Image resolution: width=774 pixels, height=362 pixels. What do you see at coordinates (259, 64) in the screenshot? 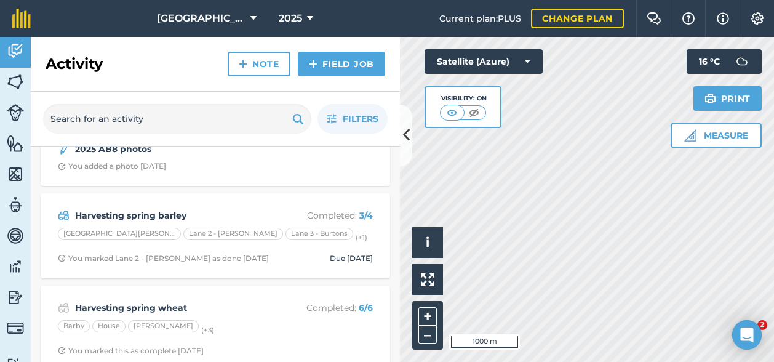
I see `a: Note` at bounding box center [259, 64].